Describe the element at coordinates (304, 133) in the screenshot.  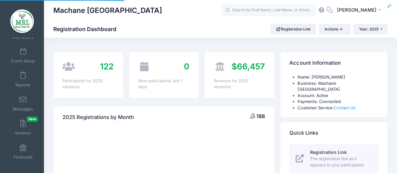
I see `h4: Quick Links` at that location.